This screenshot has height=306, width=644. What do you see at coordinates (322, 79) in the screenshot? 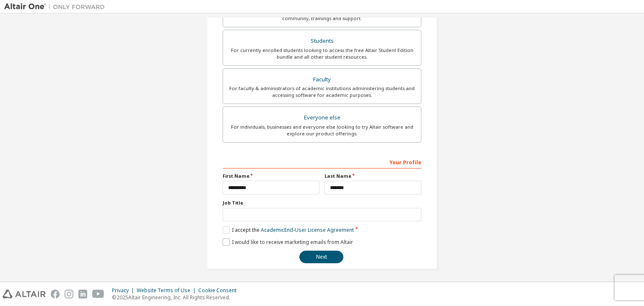
I see `div: Faculty` at bounding box center [322, 79].